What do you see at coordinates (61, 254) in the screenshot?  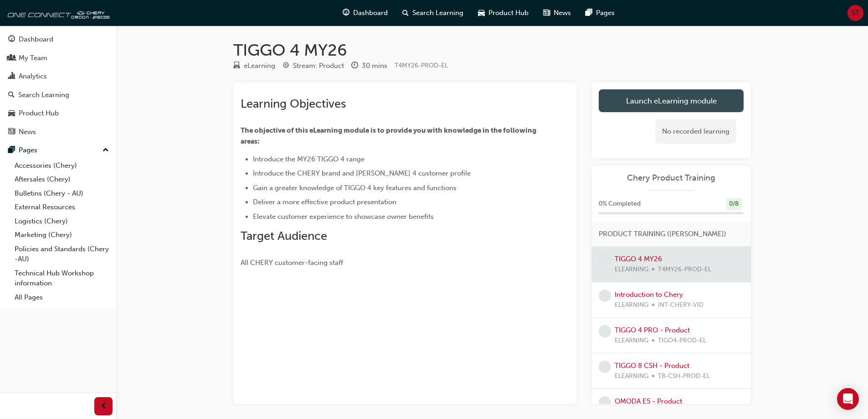 I see `a: Policies and Standards (Chery -AU)` at bounding box center [61, 254].